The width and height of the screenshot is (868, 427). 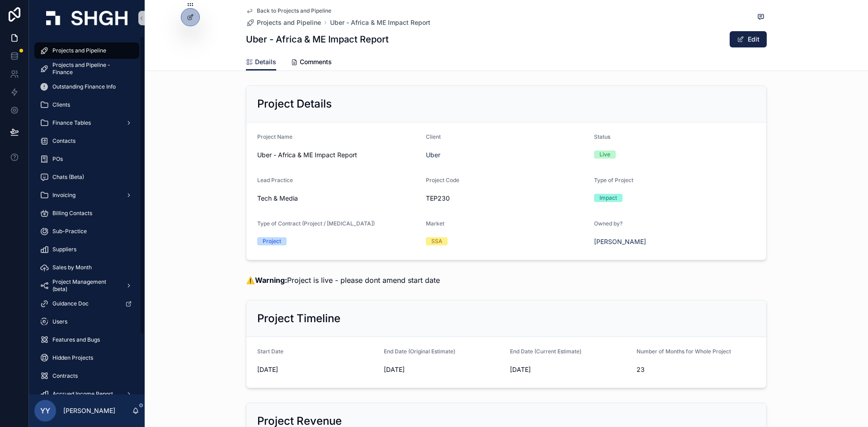 What do you see at coordinates (275, 136) in the screenshot?
I see `span: Project Name` at bounding box center [275, 136].